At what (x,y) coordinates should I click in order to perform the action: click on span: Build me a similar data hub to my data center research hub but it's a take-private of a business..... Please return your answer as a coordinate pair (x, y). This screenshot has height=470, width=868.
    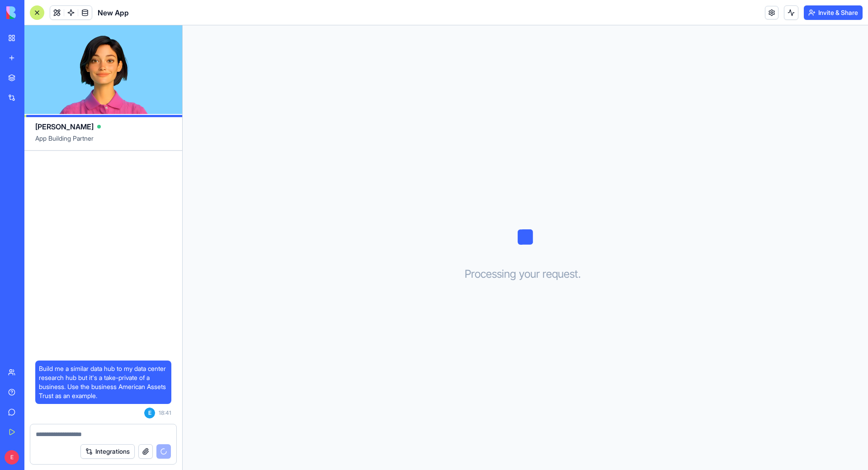
    Looking at the image, I should click on (103, 382).